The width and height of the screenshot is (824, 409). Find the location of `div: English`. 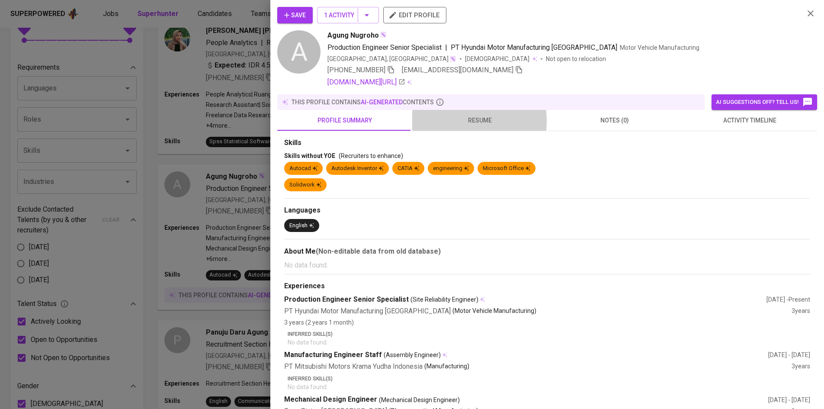

div: English is located at coordinates (301, 225).